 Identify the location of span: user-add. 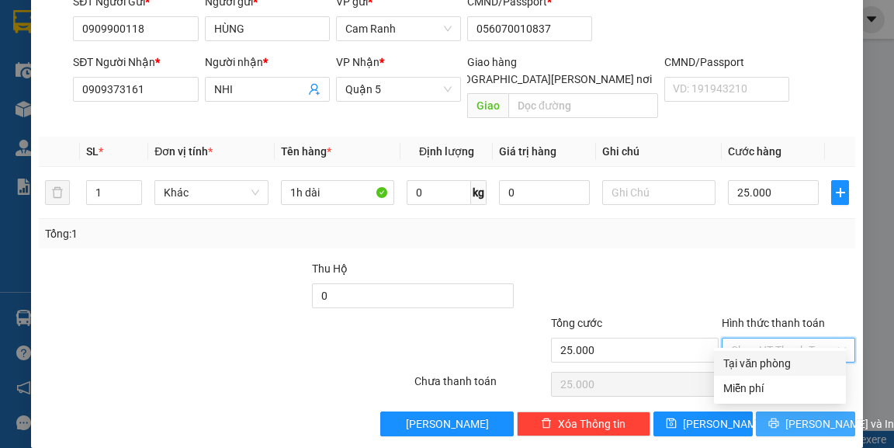
(314, 89).